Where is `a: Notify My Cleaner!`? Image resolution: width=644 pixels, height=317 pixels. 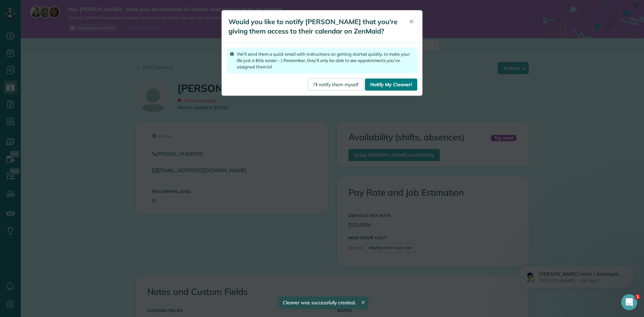
a: Notify My Cleaner! is located at coordinates (391, 85).